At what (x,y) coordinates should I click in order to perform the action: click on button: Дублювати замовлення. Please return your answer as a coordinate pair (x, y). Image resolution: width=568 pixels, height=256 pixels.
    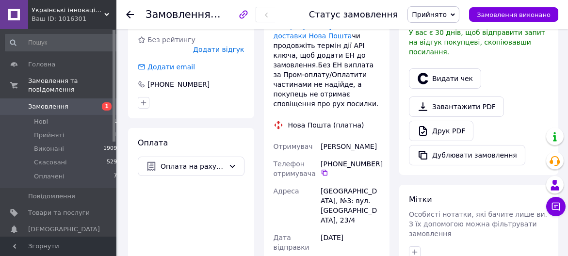
    Looking at the image, I should click on (467, 155).